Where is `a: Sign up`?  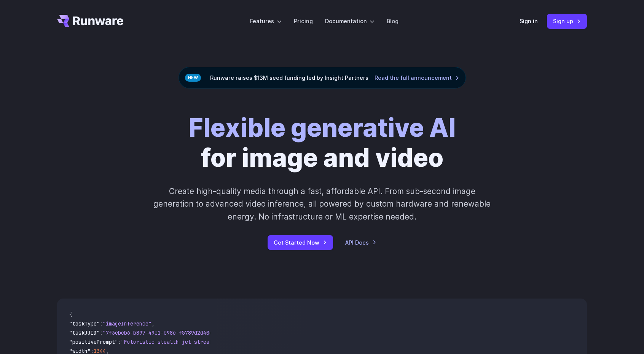
a: Sign up is located at coordinates (566, 21).